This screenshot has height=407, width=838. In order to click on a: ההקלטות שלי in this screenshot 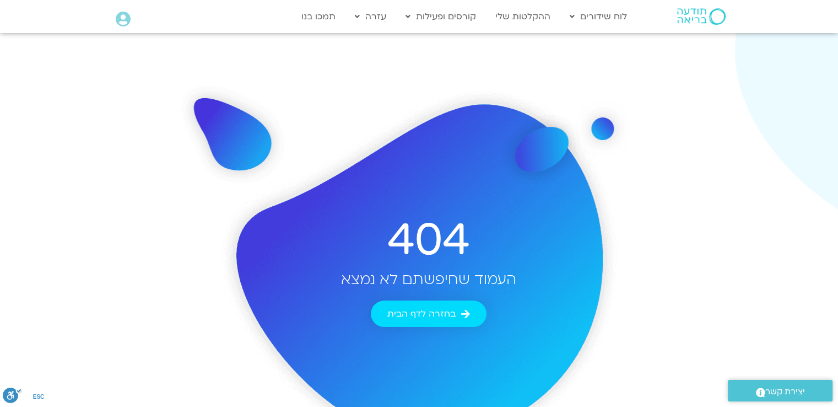, I will do `click(523, 17)`.